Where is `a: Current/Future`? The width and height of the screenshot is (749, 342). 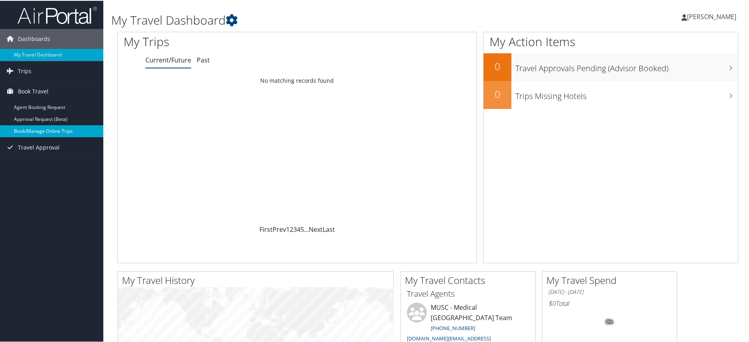 a: Current/Future is located at coordinates (168, 59).